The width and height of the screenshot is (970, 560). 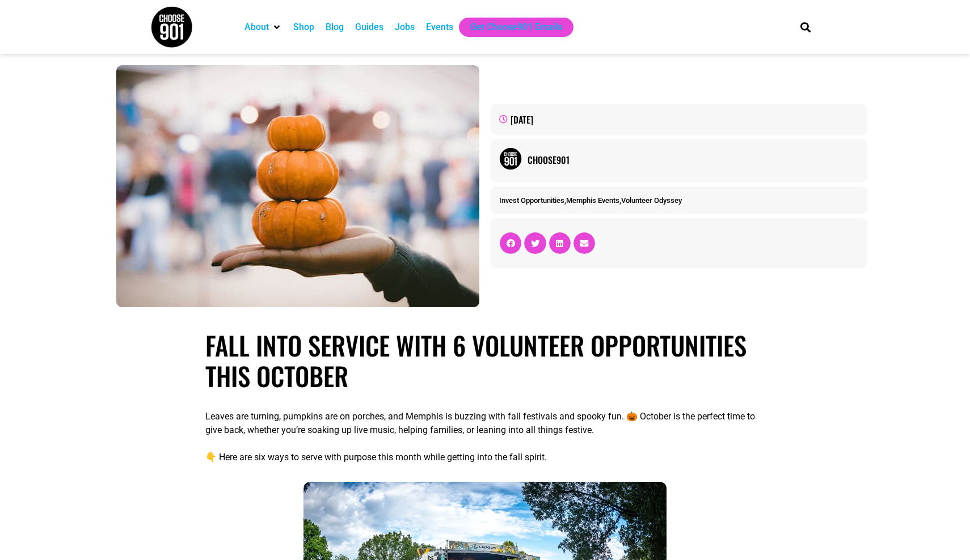 What do you see at coordinates (304, 27) in the screenshot?
I see `div: Shop` at bounding box center [304, 27].